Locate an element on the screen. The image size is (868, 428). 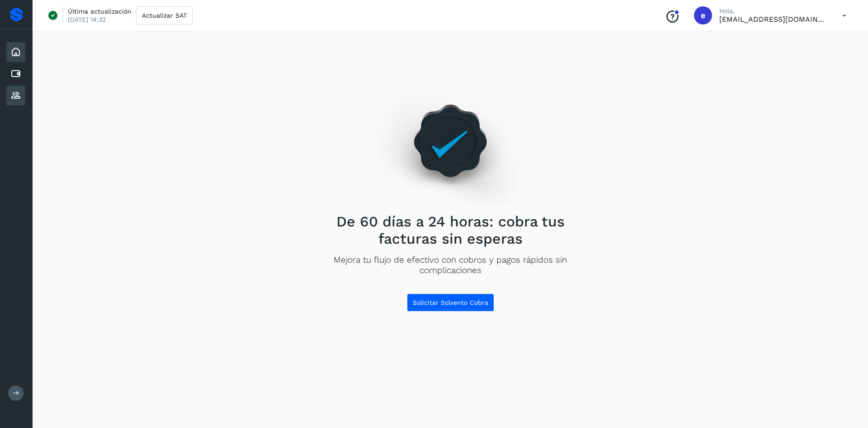
div: Proveedores is located at coordinates (16, 96).